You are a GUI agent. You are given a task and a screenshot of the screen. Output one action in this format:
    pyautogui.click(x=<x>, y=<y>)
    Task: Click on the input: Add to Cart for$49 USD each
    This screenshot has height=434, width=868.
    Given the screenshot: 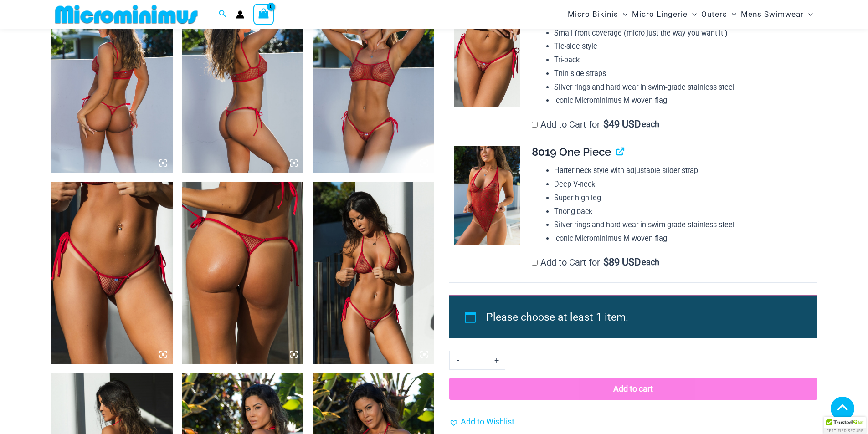 What is the action you would take?
    pyautogui.click(x=534, y=124)
    